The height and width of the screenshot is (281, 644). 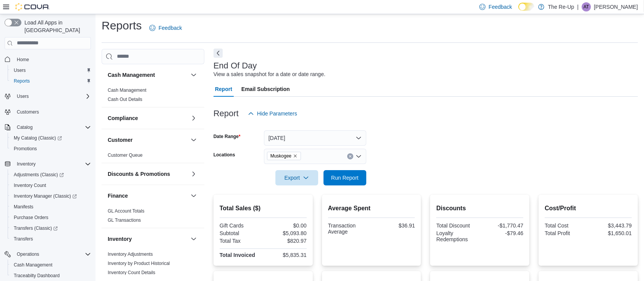 What do you see at coordinates (286, 226) in the screenshot?
I see `div: $0.00` at bounding box center [286, 226].